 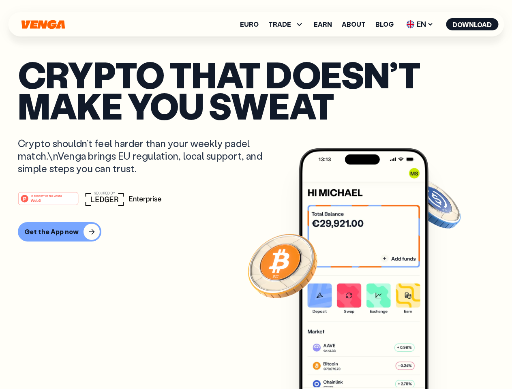 I want to click on a: About, so click(x=354, y=24).